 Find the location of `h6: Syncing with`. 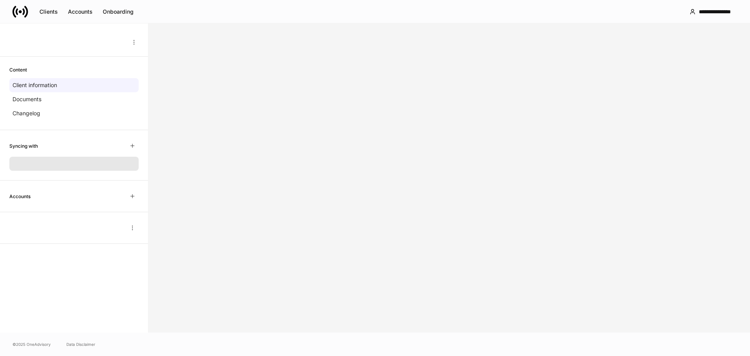

h6: Syncing with is located at coordinates (23, 146).